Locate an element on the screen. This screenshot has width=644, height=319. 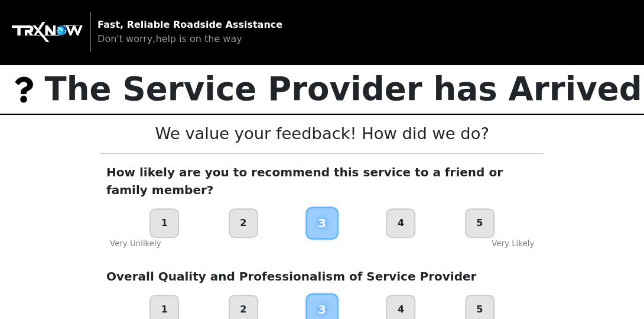
div: Very Likely is located at coordinates (513, 244).